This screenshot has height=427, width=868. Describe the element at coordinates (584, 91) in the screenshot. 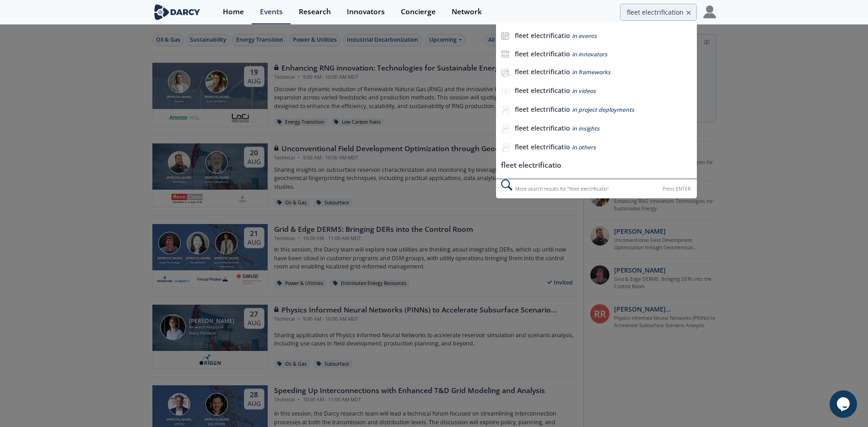

I see `span: in videos` at that location.